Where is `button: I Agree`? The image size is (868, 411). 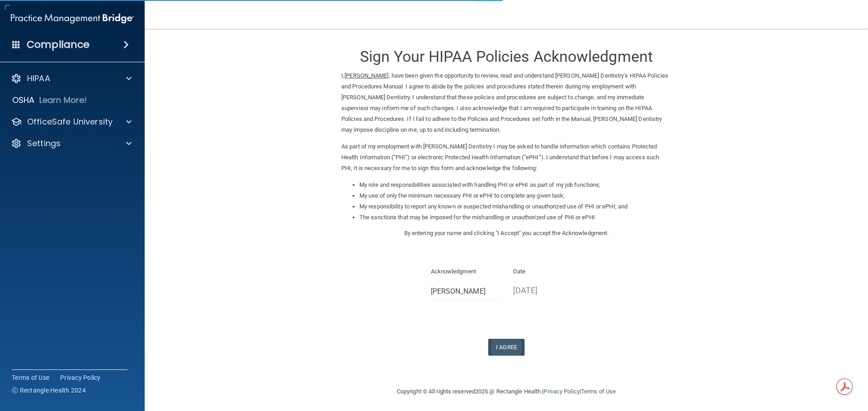 button: I Agree is located at coordinates (506, 347).